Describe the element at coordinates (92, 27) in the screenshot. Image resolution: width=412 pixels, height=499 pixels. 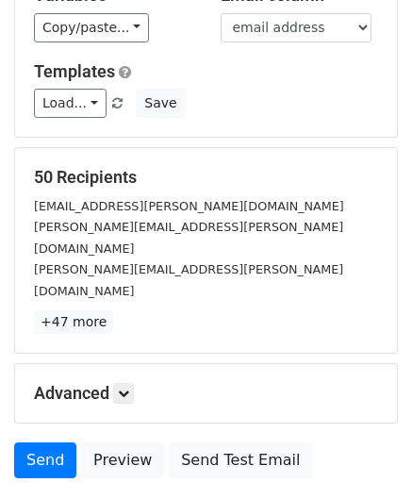
I see `a: Copy/paste...` at that location.